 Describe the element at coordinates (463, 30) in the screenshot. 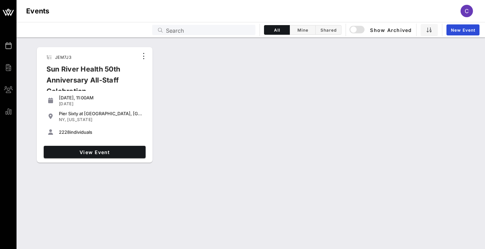

I see `a: New Event` at that location.